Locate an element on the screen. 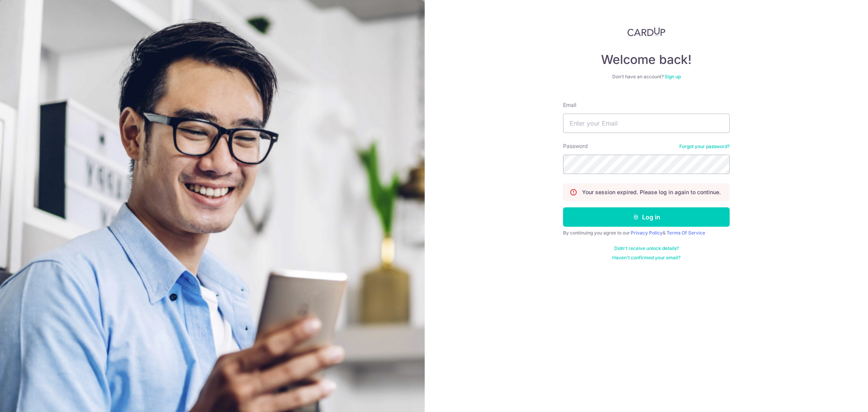  a: Terms Of Service is located at coordinates (686, 232).